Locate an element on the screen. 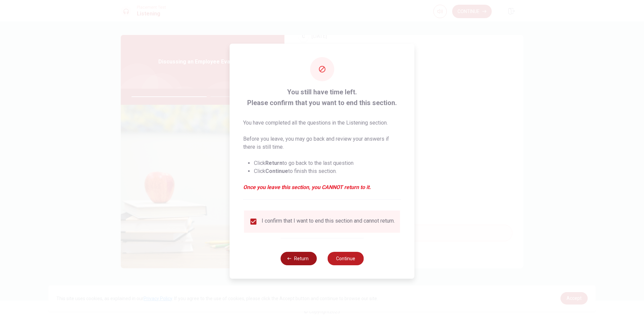 The width and height of the screenshot is (644, 322). strong: Continue is located at coordinates (276, 171).